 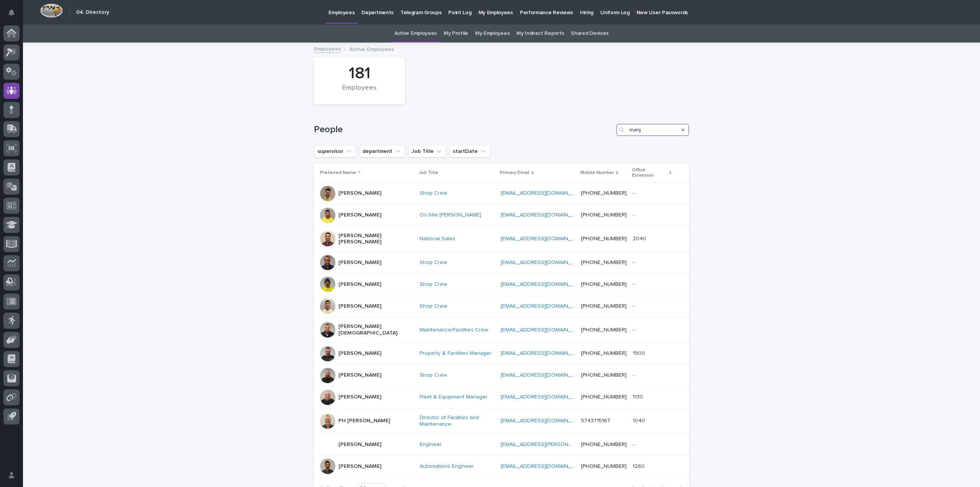 What do you see at coordinates (12, 12) in the screenshot?
I see `button: Notifications` at bounding box center [12, 12].